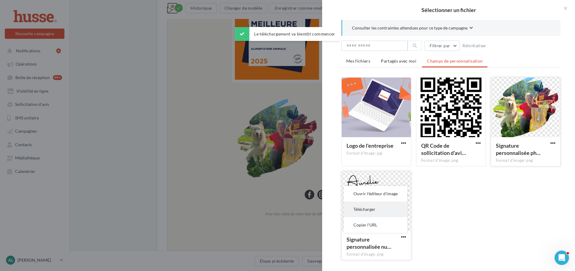 This screenshot has height=271, width=575. I want to click on button: Filtrer par, so click(442, 46).